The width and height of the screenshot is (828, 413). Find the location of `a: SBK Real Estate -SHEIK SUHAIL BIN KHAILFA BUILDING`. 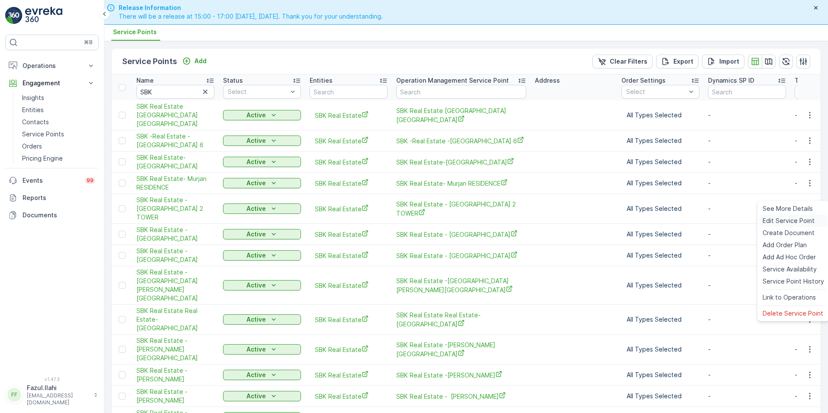

a: SBK Real Estate -SHEIK SUHAIL BIN KHAILFA BUILDING is located at coordinates (175, 285).